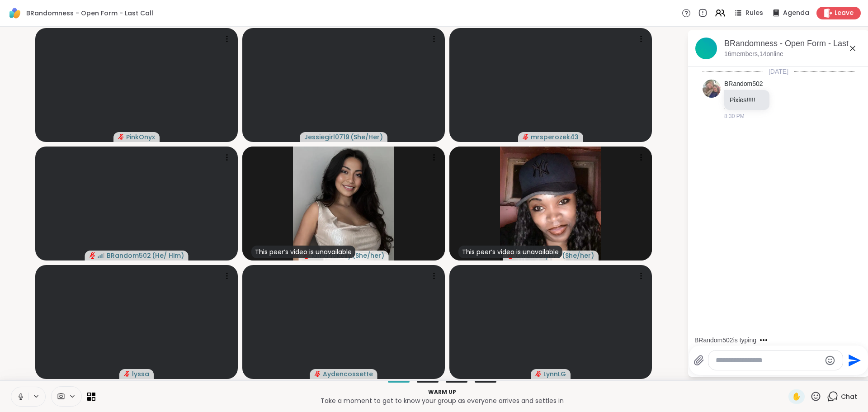 The height and width of the screenshot is (412, 868). Describe the element at coordinates (796, 13) in the screenshot. I see `span: Agenda` at that location.